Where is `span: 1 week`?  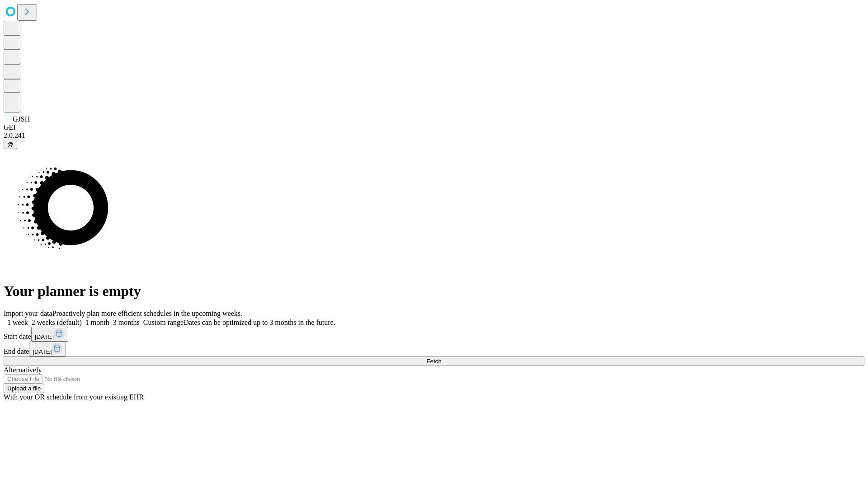 span: 1 week is located at coordinates (18, 322).